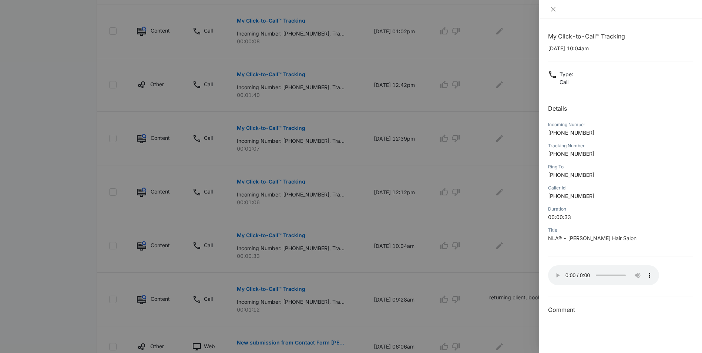 The width and height of the screenshot is (702, 353). Describe the element at coordinates (553, 9) in the screenshot. I see `span: close` at that location.